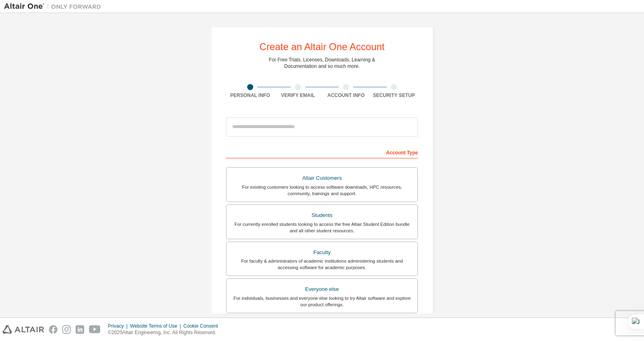 This screenshot has width=644, height=341. Describe the element at coordinates (156, 326) in the screenshot. I see `div: Website Terms of Use` at that location.